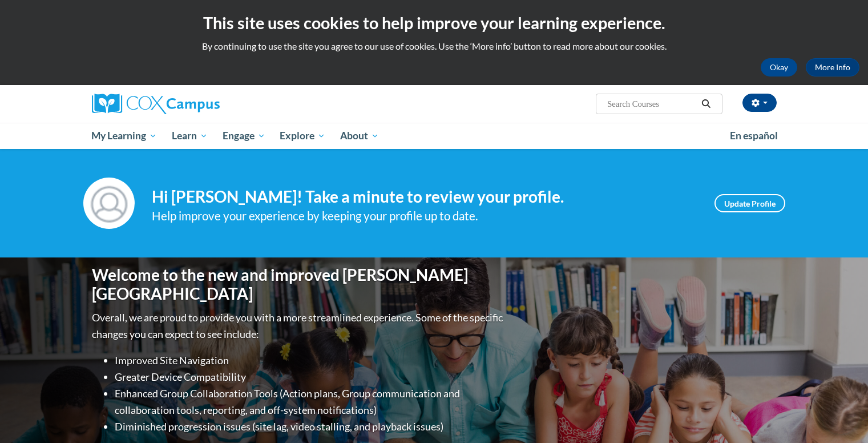  I want to click on img: Cox Campus, so click(156, 104).